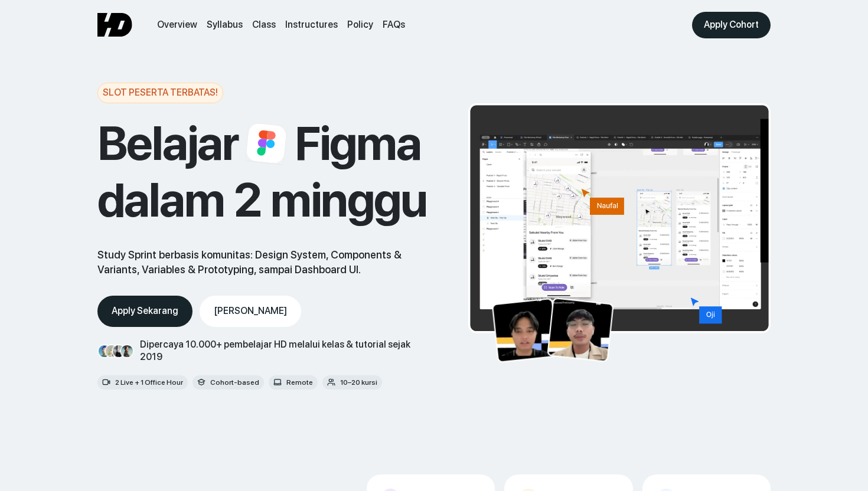  I want to click on a: Class, so click(264, 25).